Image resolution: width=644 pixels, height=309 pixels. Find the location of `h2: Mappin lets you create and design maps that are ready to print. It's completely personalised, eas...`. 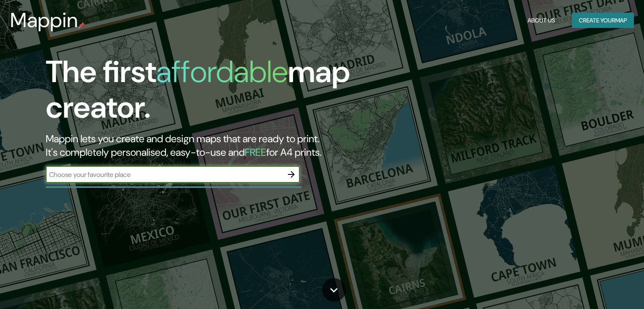

h2: Mappin lets you create and design maps that are ready to print. It's completely personalised, eas... is located at coordinates (207, 146).